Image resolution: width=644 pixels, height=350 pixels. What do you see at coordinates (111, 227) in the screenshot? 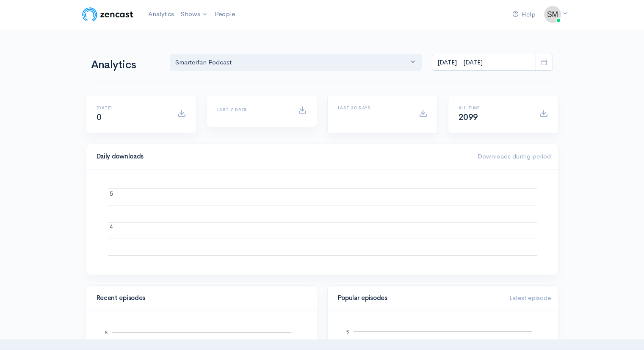
I see `text: 4` at bounding box center [111, 227].